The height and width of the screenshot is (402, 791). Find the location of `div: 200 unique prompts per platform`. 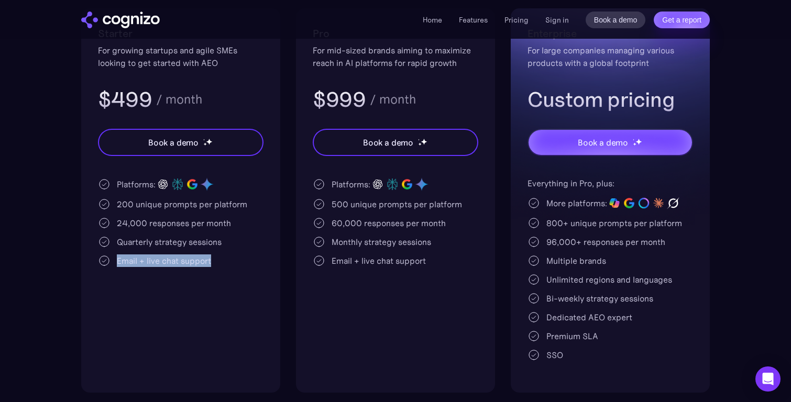

div: 200 unique prompts per platform is located at coordinates (182, 204).